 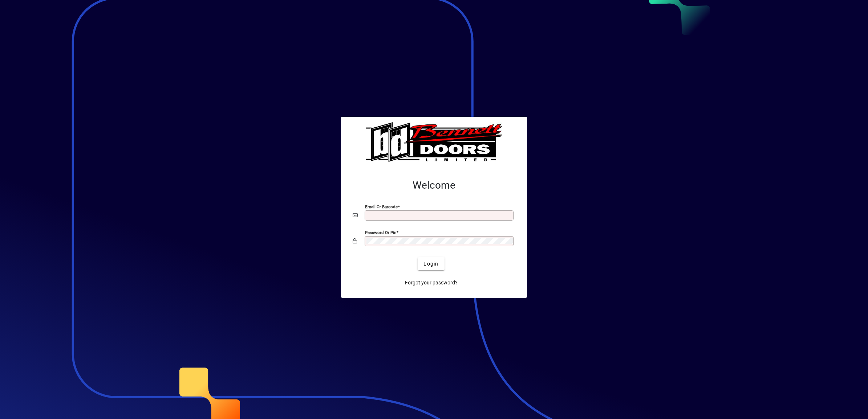 I want to click on h2: Welcome, so click(x=434, y=185).